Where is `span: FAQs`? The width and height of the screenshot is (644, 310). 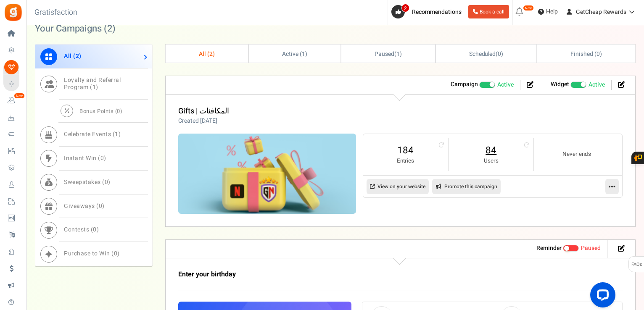
span: FAQs is located at coordinates (636, 264).